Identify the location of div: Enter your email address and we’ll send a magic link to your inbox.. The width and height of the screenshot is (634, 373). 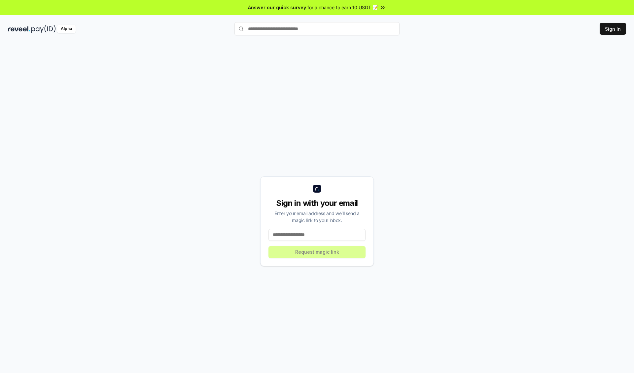
(317, 217).